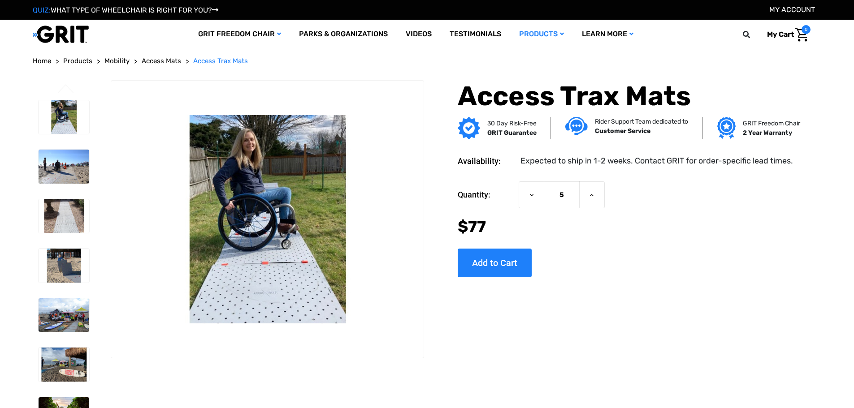  I want to click on dd: Expected to ship in 1-2 weeks. Contact GRIT for order-specific lead times., so click(657, 161).